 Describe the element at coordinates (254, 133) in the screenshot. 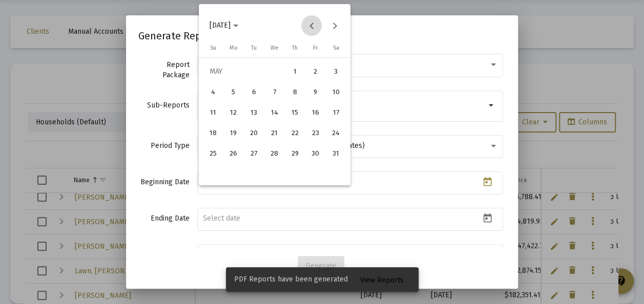

I see `button: 2025-05-20` at that location.